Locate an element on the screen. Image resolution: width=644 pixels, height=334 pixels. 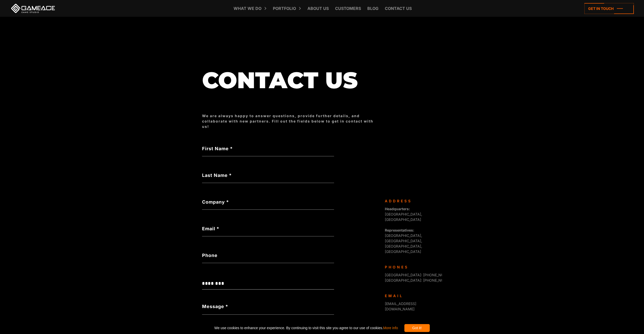
label: Message * is located at coordinates (215, 306).